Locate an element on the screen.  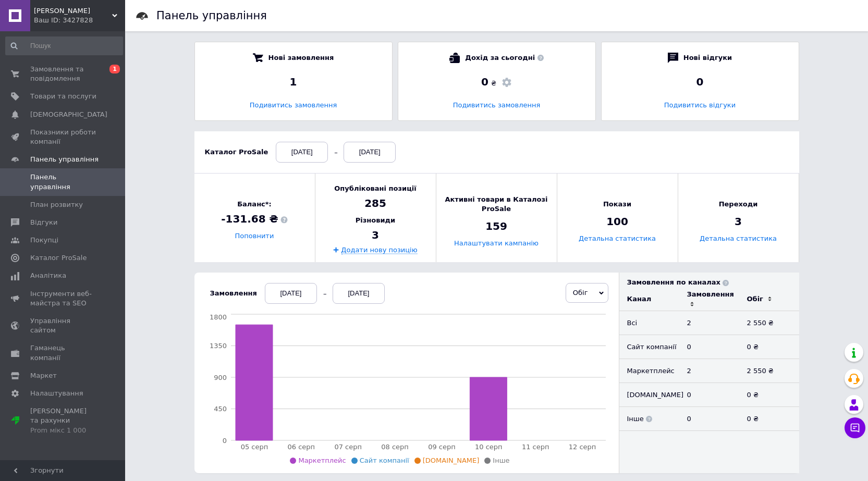
a: Подивитись відгуки is located at coordinates (700, 105).